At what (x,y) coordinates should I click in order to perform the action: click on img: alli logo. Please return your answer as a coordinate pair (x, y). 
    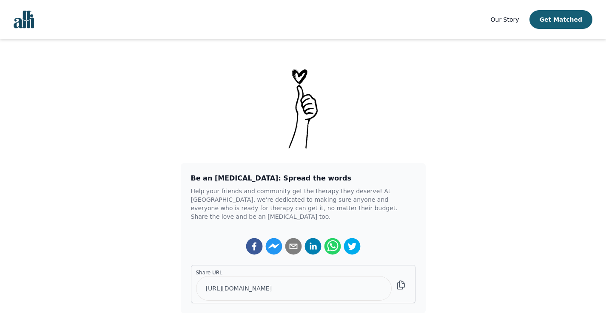
    Looking at the image, I should click on (24, 20).